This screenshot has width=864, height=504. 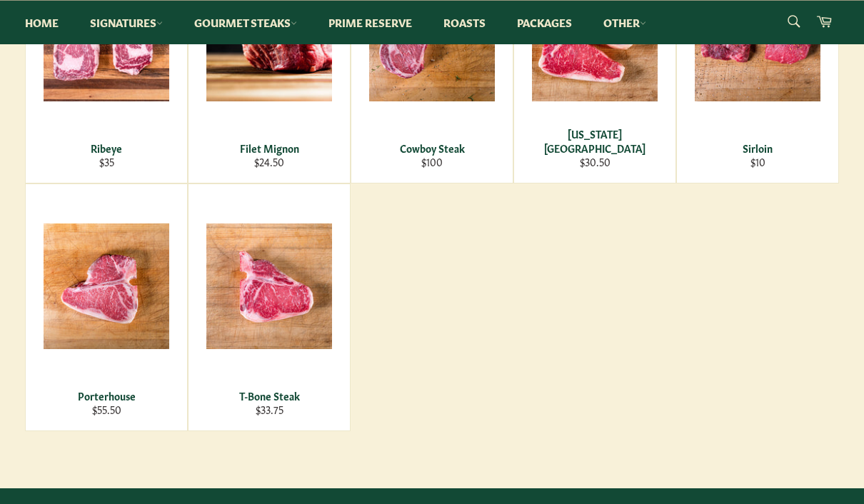 I want to click on div: Ribeye, so click(x=106, y=148).